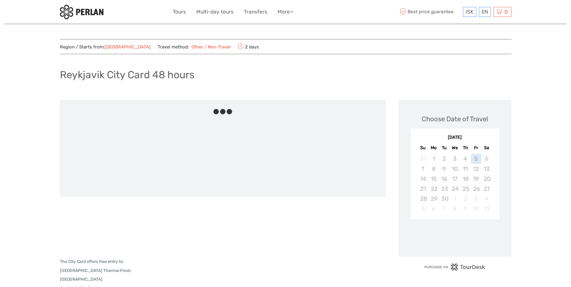  What do you see at coordinates (105, 47) in the screenshot?
I see `span: Region / Starts from:` at bounding box center [105, 47].